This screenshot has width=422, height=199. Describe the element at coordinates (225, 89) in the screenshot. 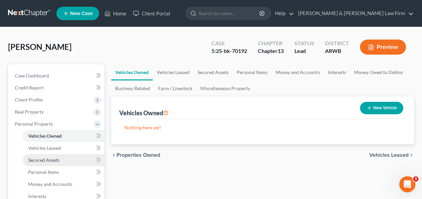

I see `a: Miscellaneous Property` at that location.